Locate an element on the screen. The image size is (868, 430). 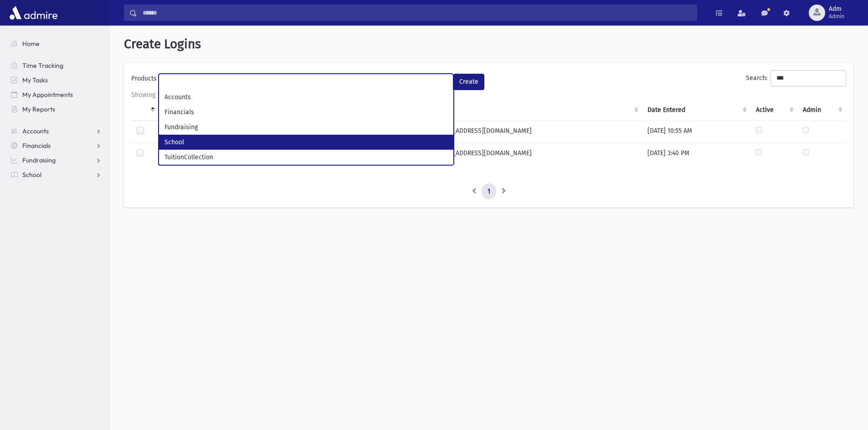
a: Accounts is located at coordinates (56, 131).